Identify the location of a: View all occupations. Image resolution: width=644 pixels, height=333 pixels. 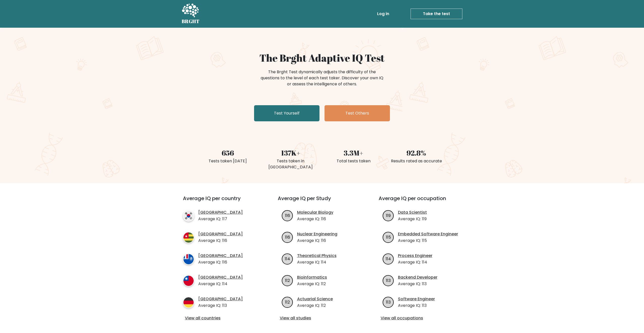
(423, 318).